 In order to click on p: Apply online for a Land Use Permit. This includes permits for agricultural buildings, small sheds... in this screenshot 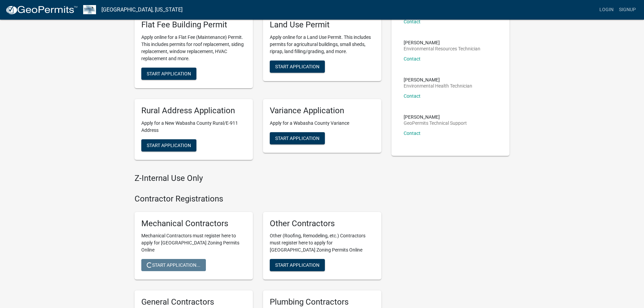, I will do `click(322, 44)`.